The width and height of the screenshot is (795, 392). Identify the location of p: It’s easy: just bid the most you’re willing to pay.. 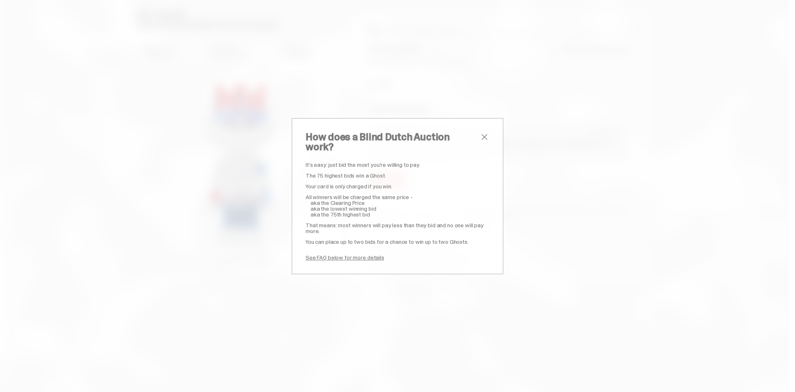
(398, 165).